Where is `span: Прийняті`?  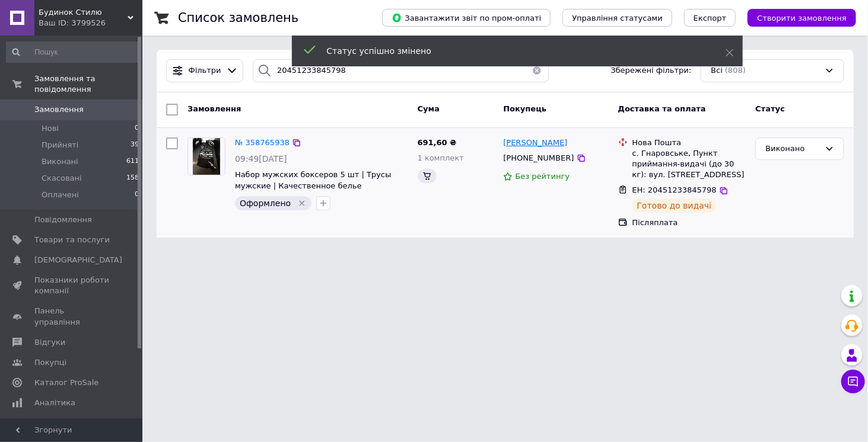
span: Прийняті is located at coordinates (60, 145).